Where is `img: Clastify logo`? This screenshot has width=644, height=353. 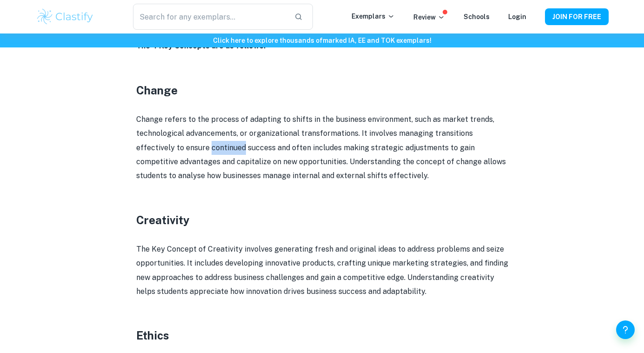
img: Clastify logo is located at coordinates (65, 17).